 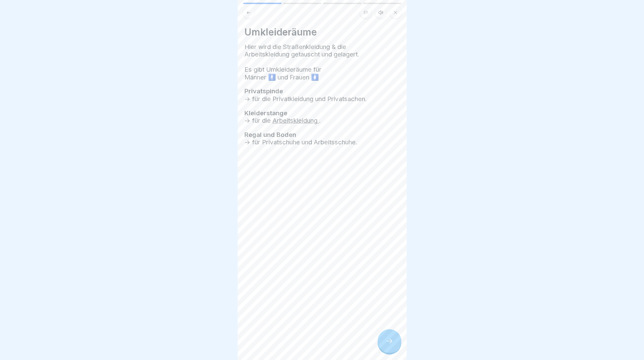 I want to click on span: Es gibt Umkleideräume für, so click(x=284, y=70).